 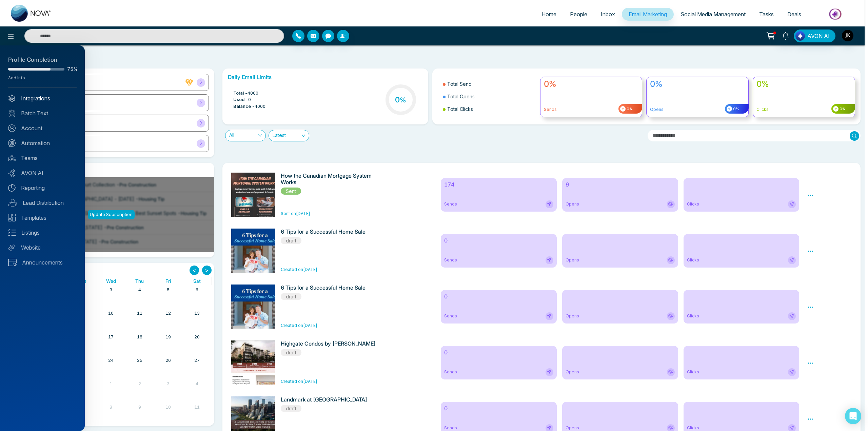 What do you see at coordinates (43, 143) in the screenshot?
I see `a: Automation` at bounding box center [43, 143].